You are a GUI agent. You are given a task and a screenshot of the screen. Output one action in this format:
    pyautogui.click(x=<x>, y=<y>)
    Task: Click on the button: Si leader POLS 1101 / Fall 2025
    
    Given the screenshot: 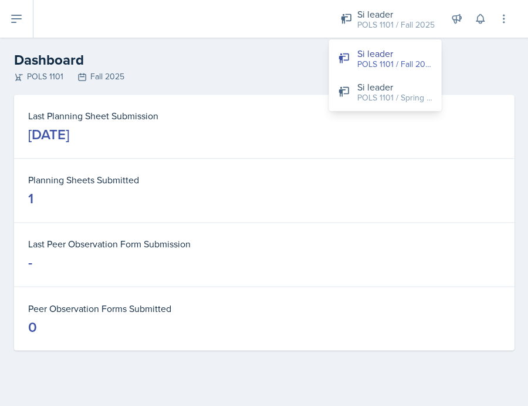 What is the action you would take?
    pyautogui.click(x=385, y=58)
    